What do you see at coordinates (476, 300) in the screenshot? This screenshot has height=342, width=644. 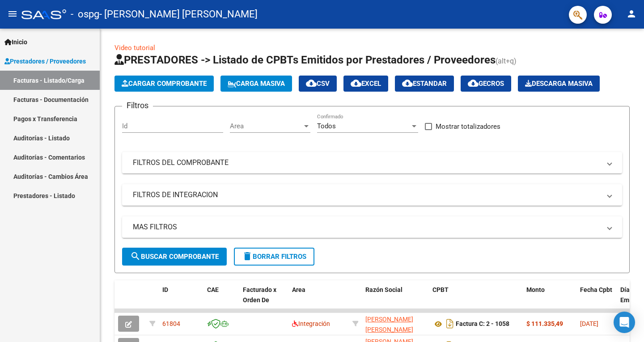 I see `datatable-header-cell: CPBT` at bounding box center [476, 300].